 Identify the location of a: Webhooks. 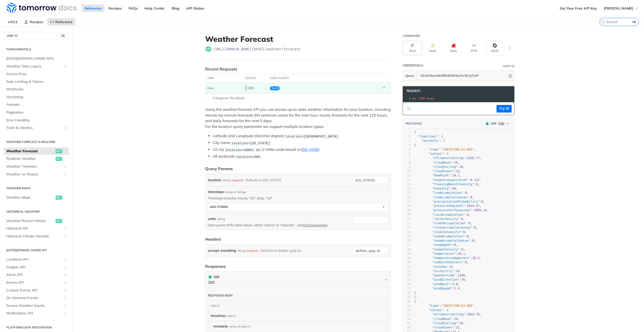
(36, 89).